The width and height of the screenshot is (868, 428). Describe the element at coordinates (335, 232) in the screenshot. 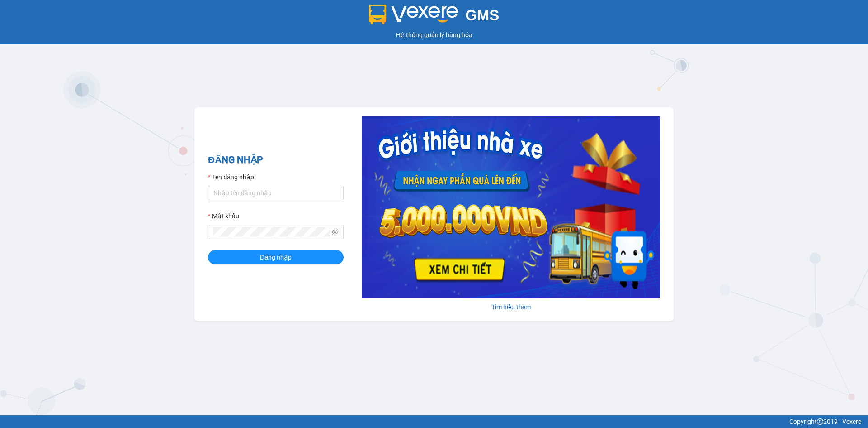

I see `span: eye-invisible` at that location.